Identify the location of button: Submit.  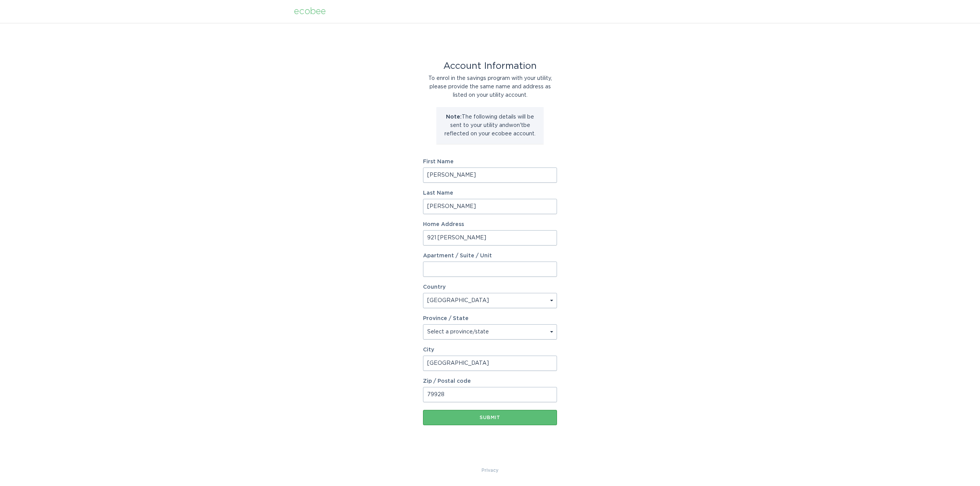
(490, 418).